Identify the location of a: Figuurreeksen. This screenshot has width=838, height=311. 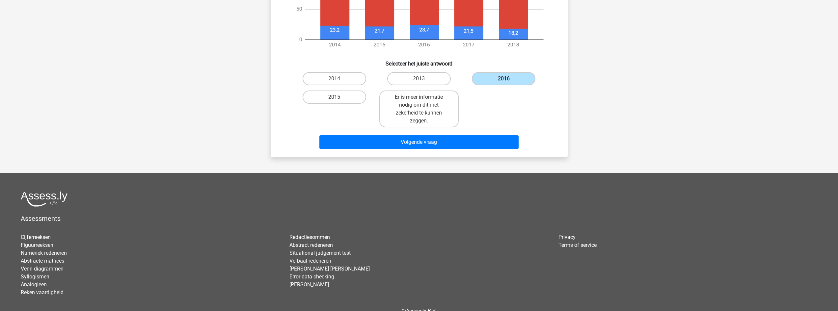
(37, 245).